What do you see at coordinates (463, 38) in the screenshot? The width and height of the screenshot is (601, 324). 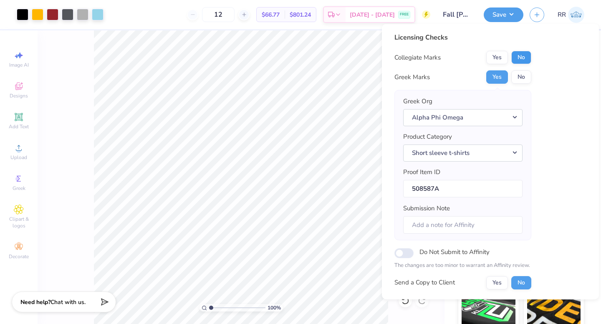 I see `div: Licensing Checks` at bounding box center [463, 38].